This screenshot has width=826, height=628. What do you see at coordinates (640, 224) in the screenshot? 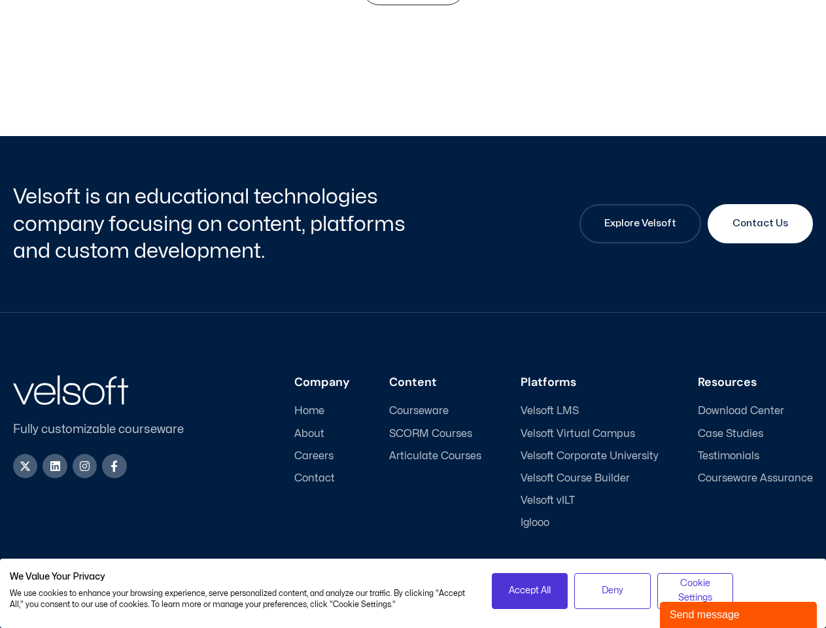
I see `span: Explore Velsoft` at bounding box center [640, 224].